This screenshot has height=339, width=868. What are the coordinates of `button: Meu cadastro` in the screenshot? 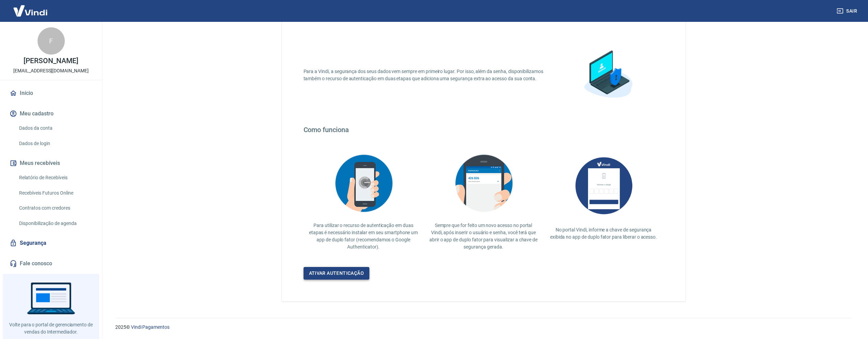 It's located at (51, 114).